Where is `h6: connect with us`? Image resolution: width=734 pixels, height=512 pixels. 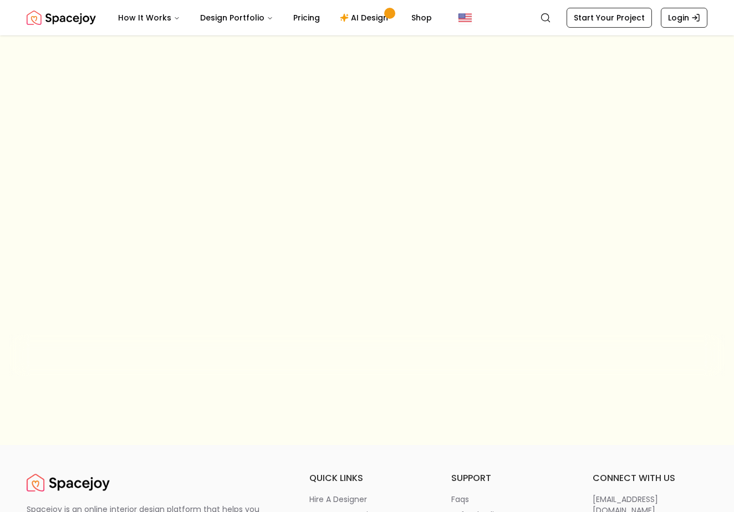
h6: connect with us is located at coordinates (649, 479).